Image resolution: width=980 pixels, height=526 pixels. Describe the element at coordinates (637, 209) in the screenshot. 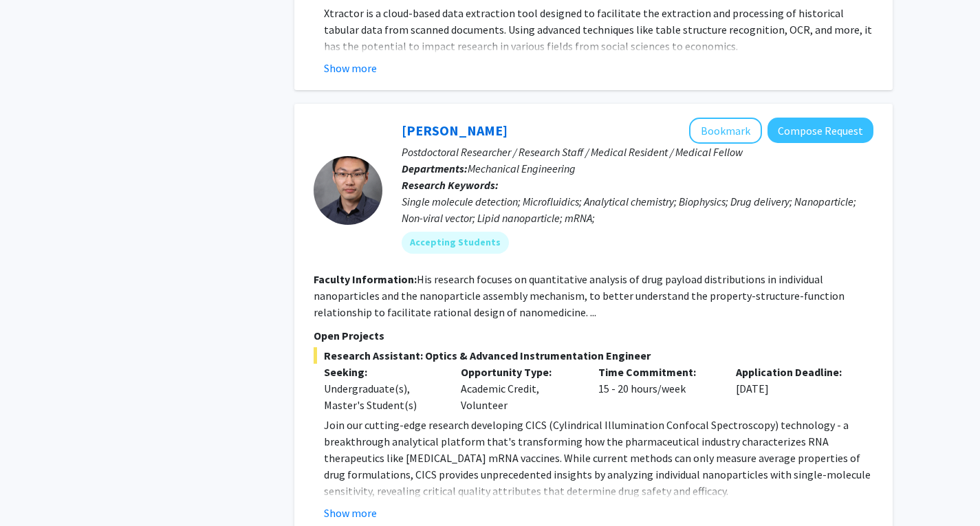

I see `div: Single molecule detection; Microfluidics; Analytical chemistry; Biophysics; Drug delivery; Nanopa...` at that location.